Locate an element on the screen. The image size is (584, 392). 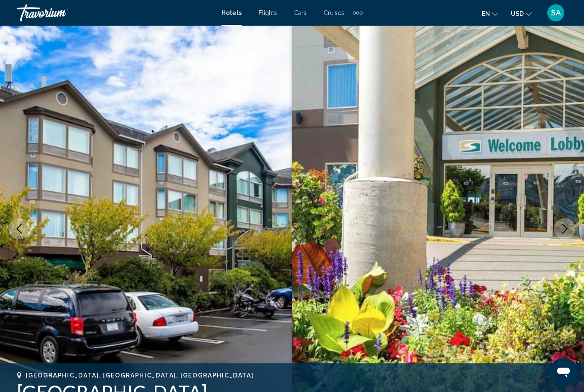
span: Flights is located at coordinates (268, 13).